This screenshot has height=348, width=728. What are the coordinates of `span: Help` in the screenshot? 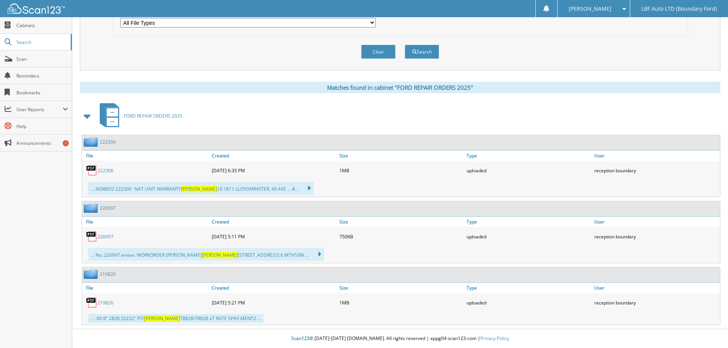 It's located at (42, 126).